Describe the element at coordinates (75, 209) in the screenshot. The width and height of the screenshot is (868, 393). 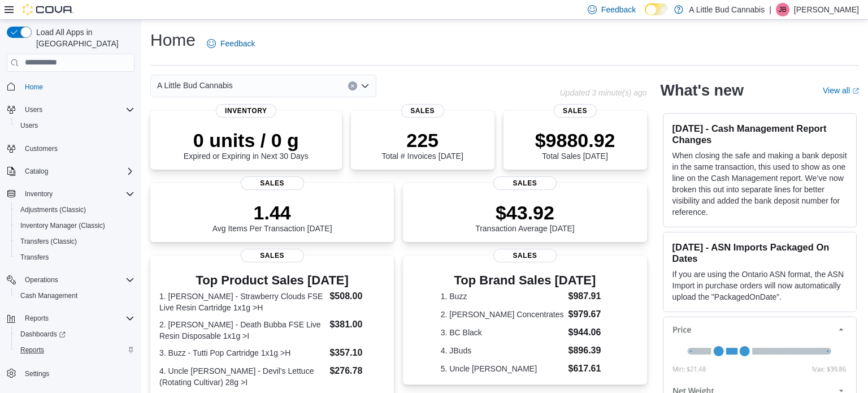
I see `span: Adjustments (Classic)` at that location.